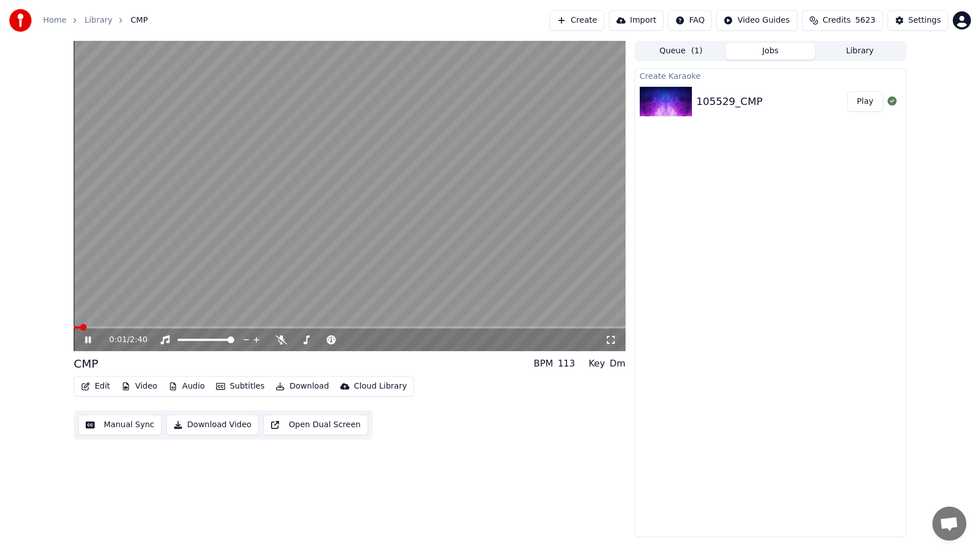 The height and width of the screenshot is (552, 980). Describe the element at coordinates (925, 20) in the screenshot. I see `div: Settings` at that location.